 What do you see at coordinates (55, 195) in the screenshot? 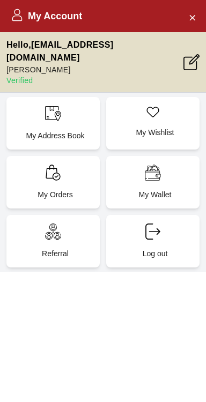
I see `p: My Orders` at bounding box center [55, 195].